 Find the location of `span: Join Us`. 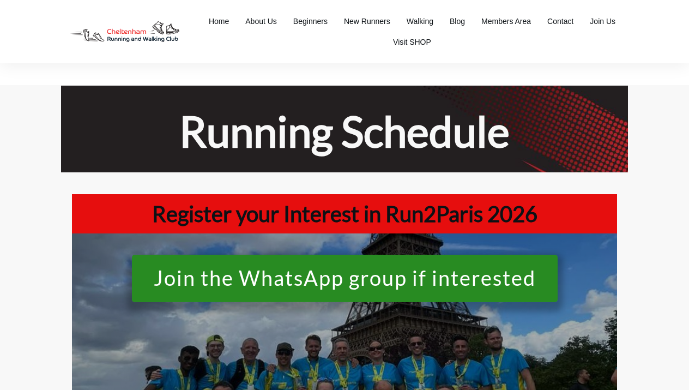

span: Join Us is located at coordinates (602, 21).